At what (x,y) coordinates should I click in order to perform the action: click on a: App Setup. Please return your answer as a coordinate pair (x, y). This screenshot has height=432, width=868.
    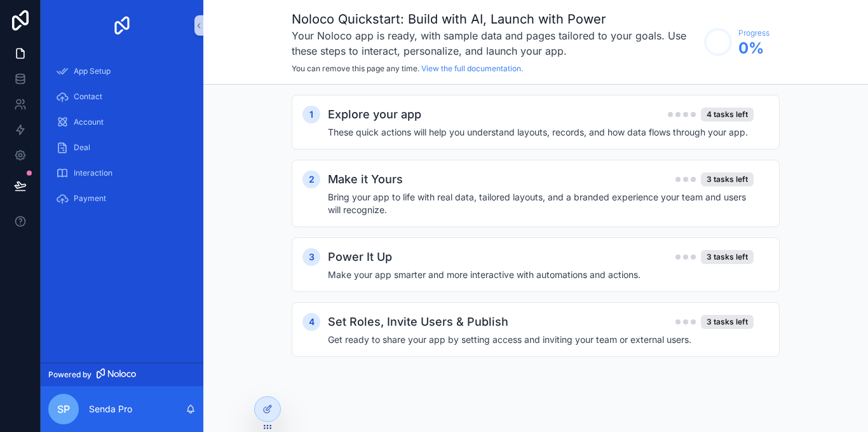
    Looking at the image, I should click on (122, 71).